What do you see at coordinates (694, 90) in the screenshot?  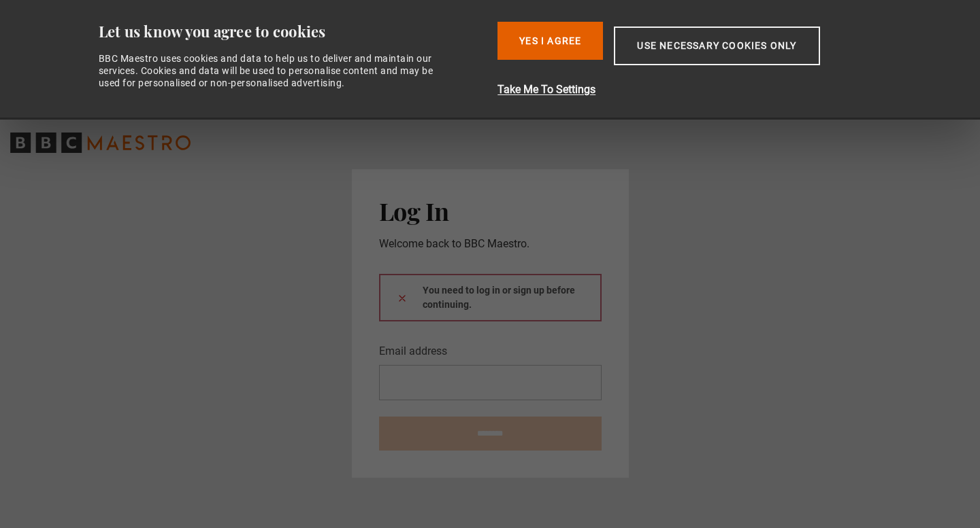 I see `button: Take Me To Settings` at bounding box center [694, 90].